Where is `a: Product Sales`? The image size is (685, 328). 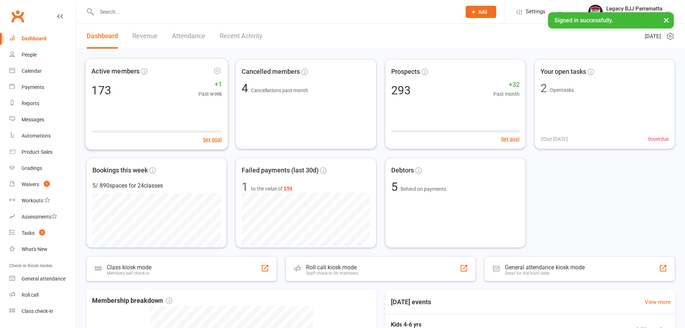
a: Product Sales is located at coordinates (42, 152).